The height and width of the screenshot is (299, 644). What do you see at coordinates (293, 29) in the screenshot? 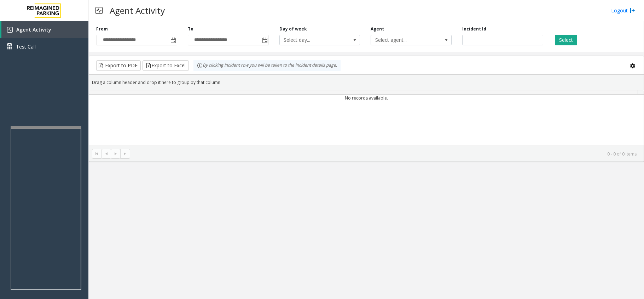
I see `label: Day of week` at bounding box center [293, 29].